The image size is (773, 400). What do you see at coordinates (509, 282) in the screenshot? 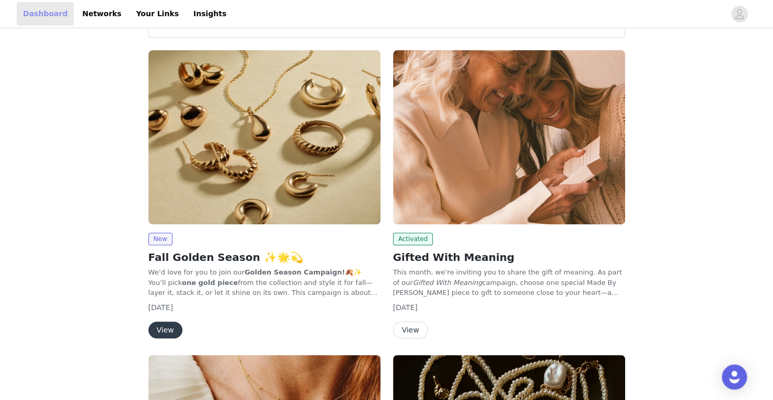
I see `p: This month, we’re inviting you to share the gift of meaning. As part of our campaign, choose one ...` at bounding box center [509, 282].